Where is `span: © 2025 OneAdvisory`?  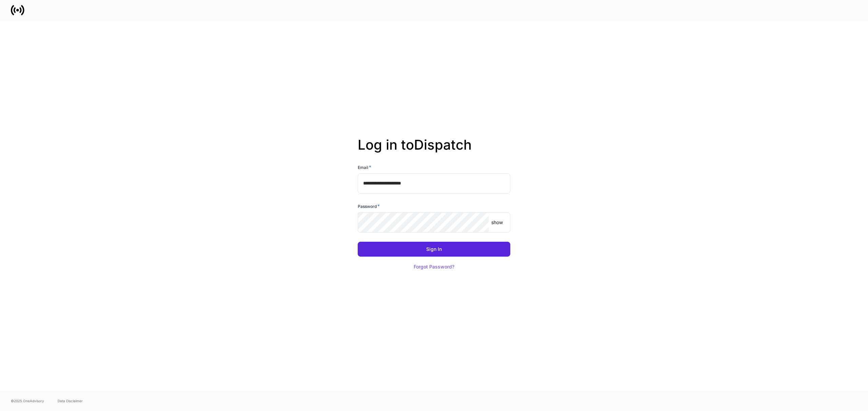
span: © 2025 OneAdvisory is located at coordinates (27, 401).